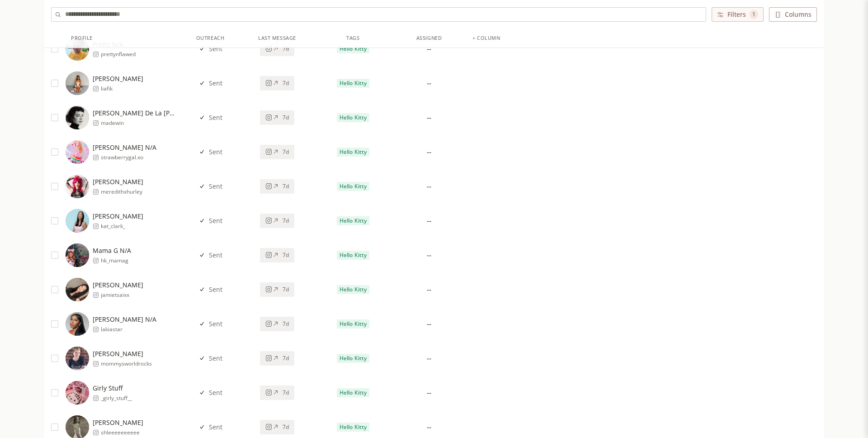 The image size is (868, 438). Describe the element at coordinates (112, 250) in the screenshot. I see `span: Mama G N/A` at that location.